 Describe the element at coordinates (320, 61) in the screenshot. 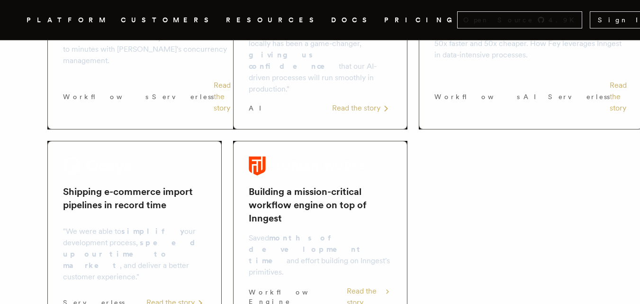

I see `p: "The ability to test complex workflows locally has been a game-changer, that our AI-driven proces...` at that location.